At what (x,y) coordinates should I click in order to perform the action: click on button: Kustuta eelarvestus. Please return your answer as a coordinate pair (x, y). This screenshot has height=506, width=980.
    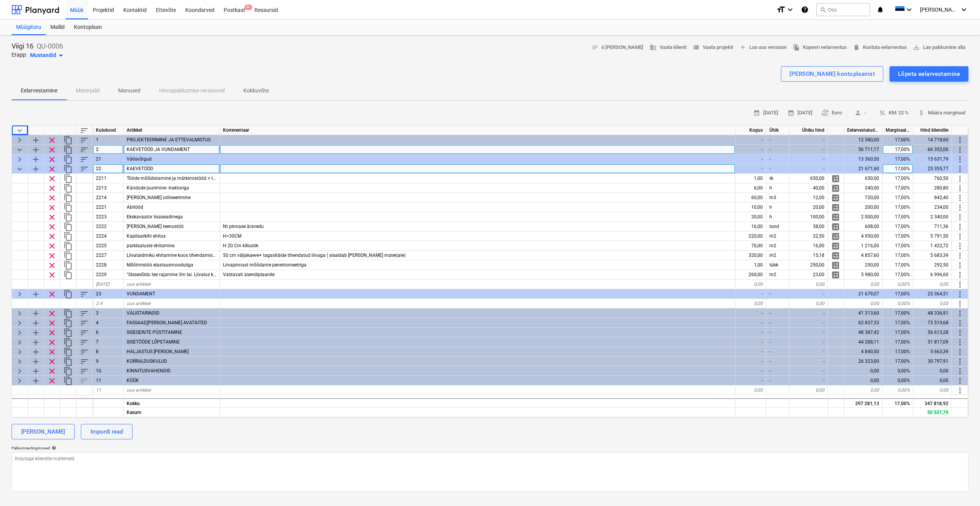
    Looking at the image, I should click on (880, 48).